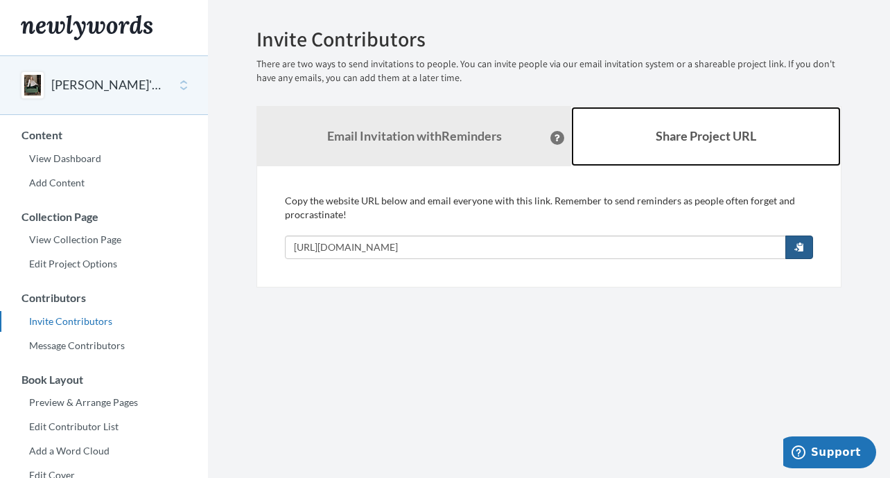  What do you see at coordinates (549, 71) in the screenshot?
I see `p: There are two ways to send invitations to people. You can invite people via our email invitation ...` at bounding box center [549, 71].